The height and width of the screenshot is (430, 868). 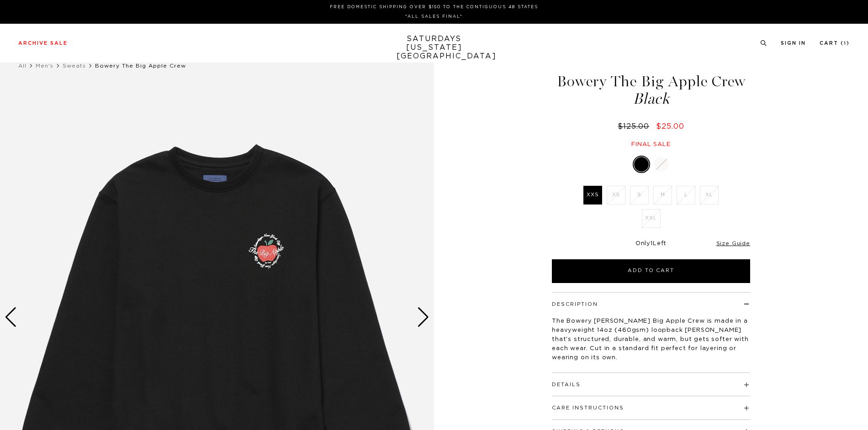 What do you see at coordinates (74, 66) in the screenshot?
I see `a: Sweats` at bounding box center [74, 66].